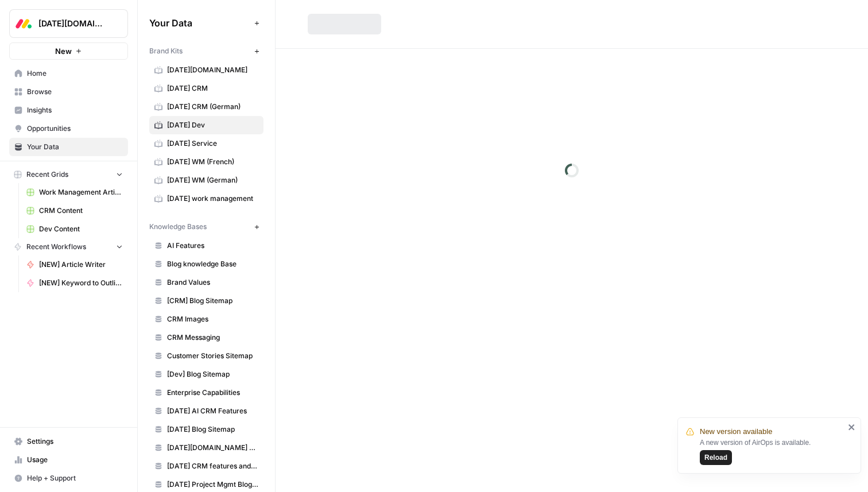  What do you see at coordinates (206, 356) in the screenshot?
I see `a: Customer Stories Sitemap` at bounding box center [206, 356].